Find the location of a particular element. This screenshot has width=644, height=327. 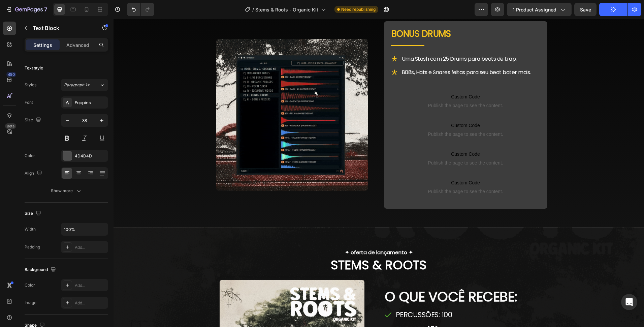

img: gempages_541270239266997360-87cb7feb-9025-4c73-943e-55d34b88efd8.gif is located at coordinates (178, 96).